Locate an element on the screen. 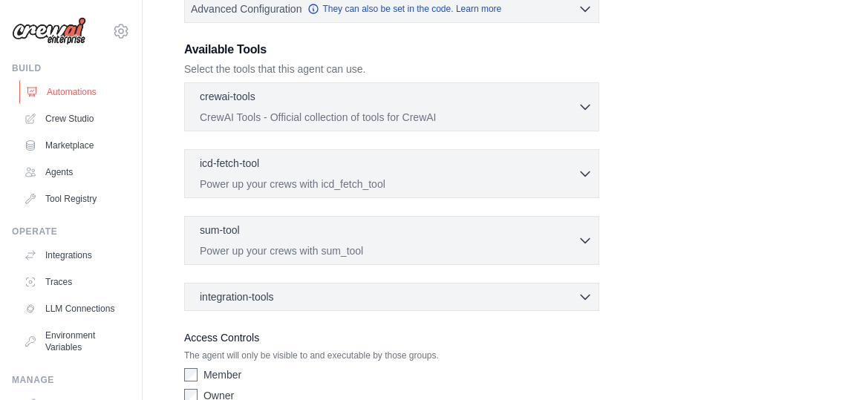  img: Logo is located at coordinates (49, 31).